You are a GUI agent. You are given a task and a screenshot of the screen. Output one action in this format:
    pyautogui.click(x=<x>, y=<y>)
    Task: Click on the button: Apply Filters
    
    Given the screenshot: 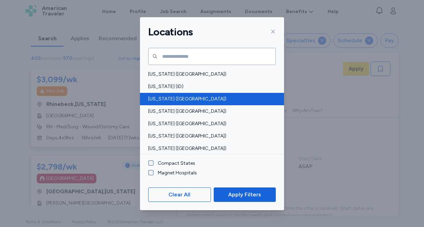 What is the action you would take?
    pyautogui.click(x=245, y=194)
    